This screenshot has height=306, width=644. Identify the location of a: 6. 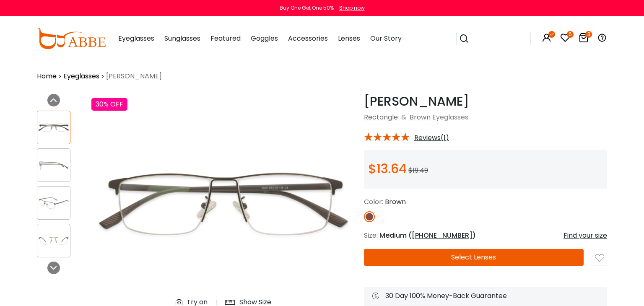
(566, 39).